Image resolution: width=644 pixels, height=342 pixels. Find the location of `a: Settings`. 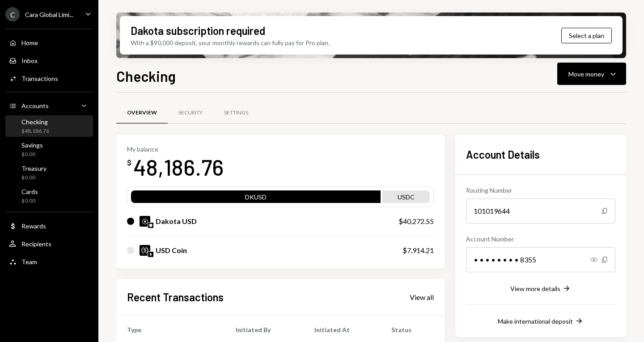

a: Settings is located at coordinates (236, 113).